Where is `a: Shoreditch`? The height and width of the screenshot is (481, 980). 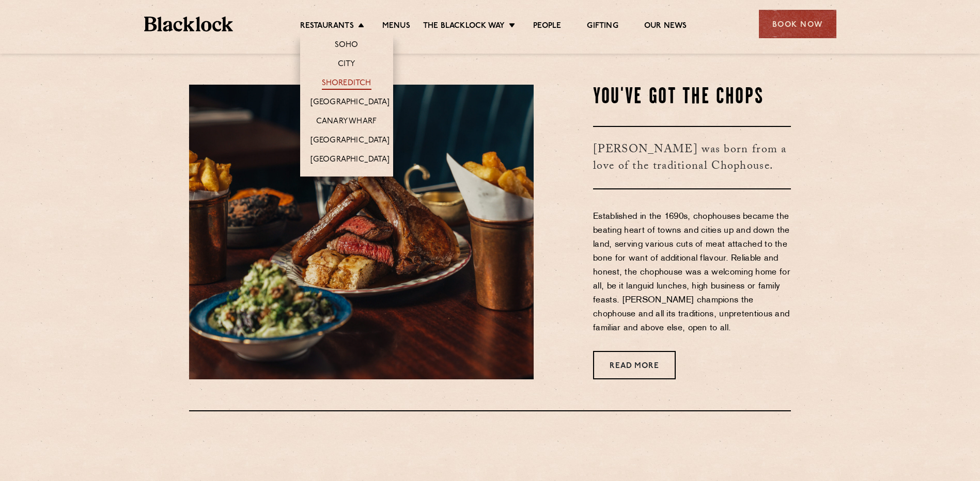 a: Shoreditch is located at coordinates (346, 84).